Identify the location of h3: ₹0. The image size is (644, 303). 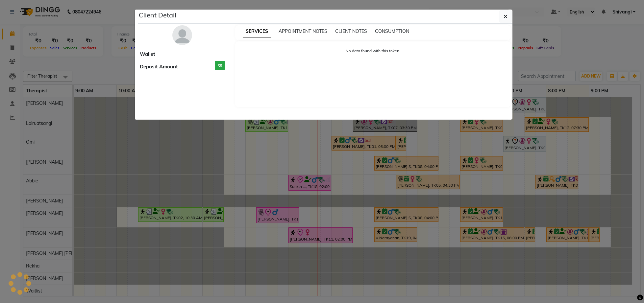
(220, 66).